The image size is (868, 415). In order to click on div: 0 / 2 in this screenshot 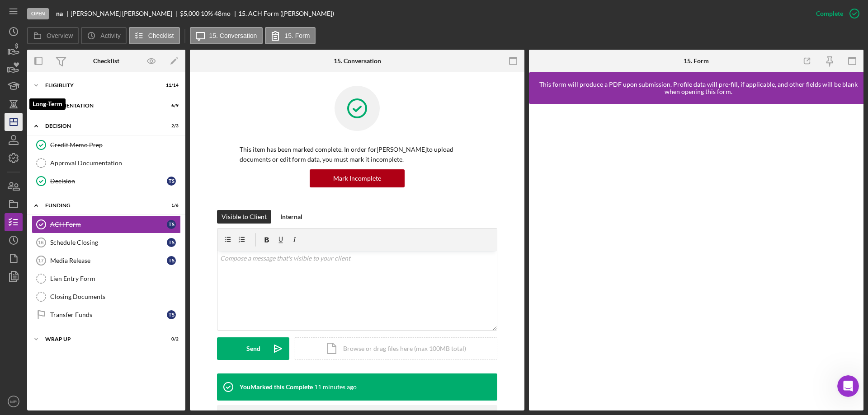, I will do `click(171, 339)`.